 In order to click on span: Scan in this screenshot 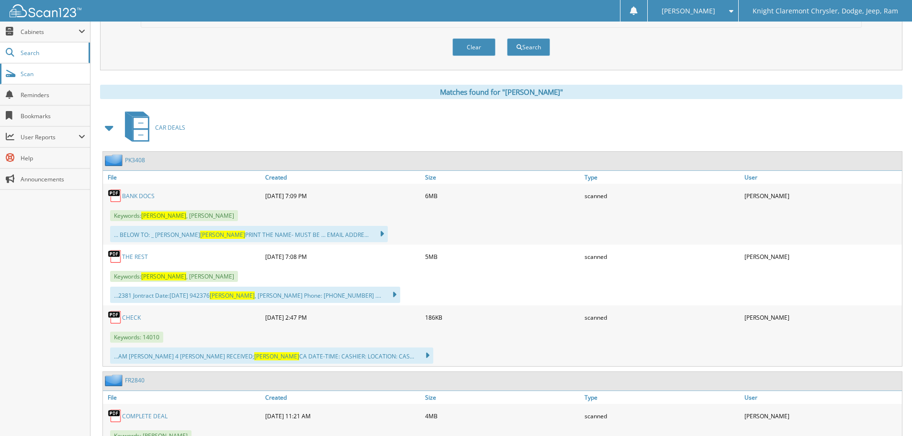, I will do `click(53, 74)`.